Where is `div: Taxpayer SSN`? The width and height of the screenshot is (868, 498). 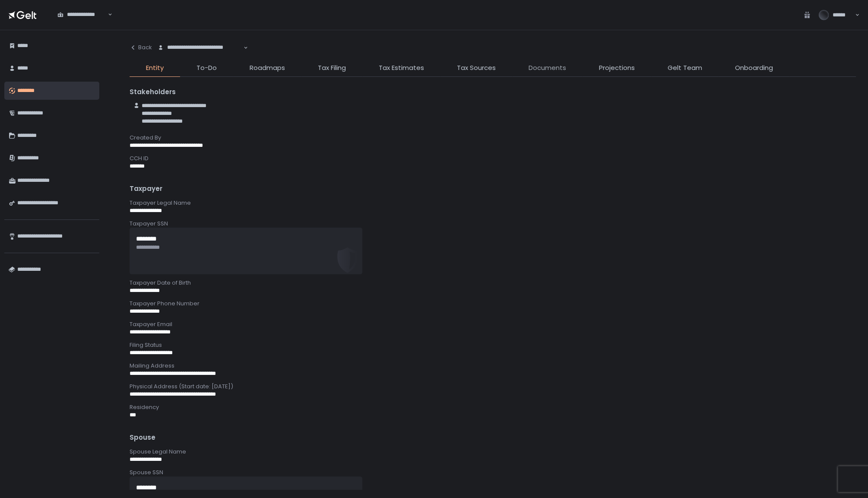
div: Taxpayer SSN is located at coordinates (493, 224).